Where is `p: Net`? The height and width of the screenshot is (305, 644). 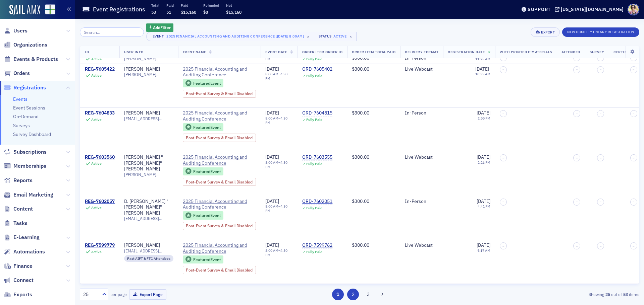 p: Net is located at coordinates (234, 5).